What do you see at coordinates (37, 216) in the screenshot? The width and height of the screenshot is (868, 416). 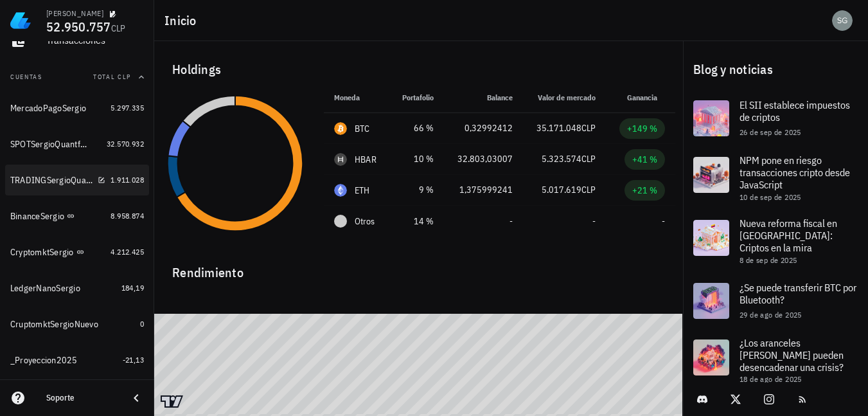 I see `div: BinanceSergio` at bounding box center [37, 216].